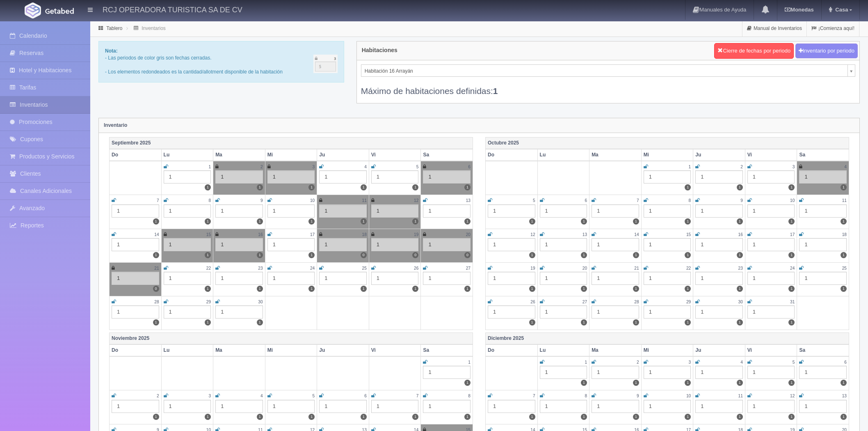  What do you see at coordinates (833, 28) in the screenshot?
I see `a: ¡Comienza aquí!` at bounding box center [833, 28].